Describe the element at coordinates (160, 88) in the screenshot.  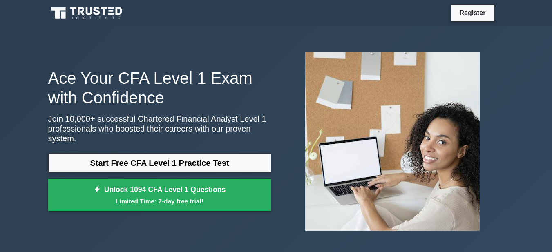
I see `h1: Ace Your CFA Level 1 Exam with Confidence` at that location.